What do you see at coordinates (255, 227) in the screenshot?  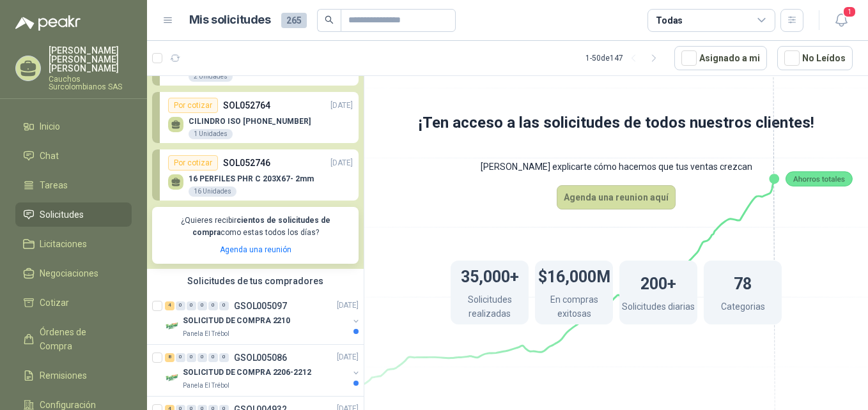 I see `p: ¿Quieres recibir como estas todos los días?` at bounding box center [255, 227].